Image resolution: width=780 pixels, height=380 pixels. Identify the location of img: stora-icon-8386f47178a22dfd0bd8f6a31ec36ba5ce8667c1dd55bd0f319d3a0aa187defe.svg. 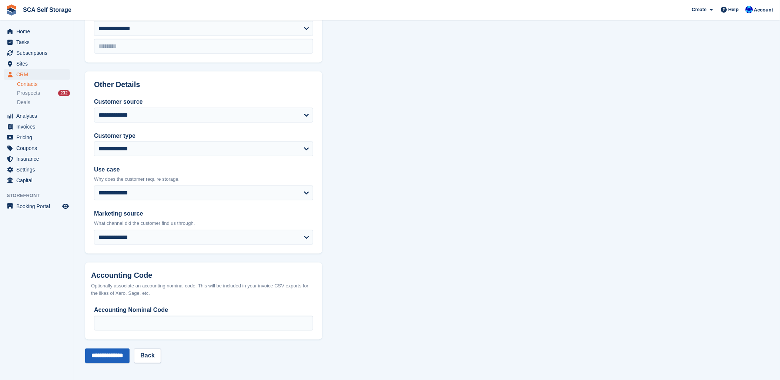
(11, 10).